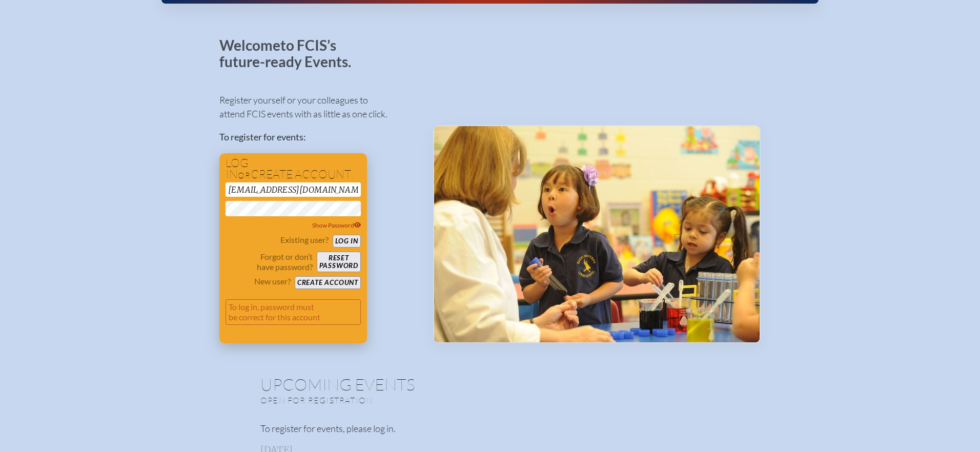  What do you see at coordinates (293, 169) in the screenshot?
I see `h1: Log in create account` at bounding box center [293, 169].